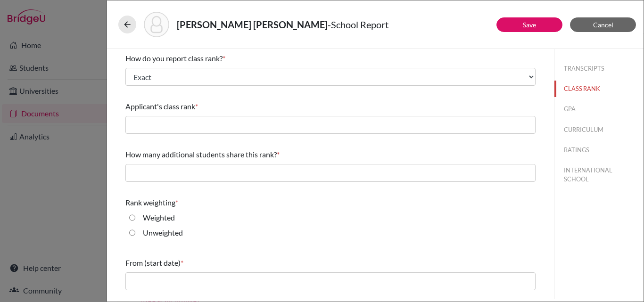 The height and width of the screenshot is (302, 644). Describe the element at coordinates (599, 130) in the screenshot. I see `button: CURRICULUM` at that location.